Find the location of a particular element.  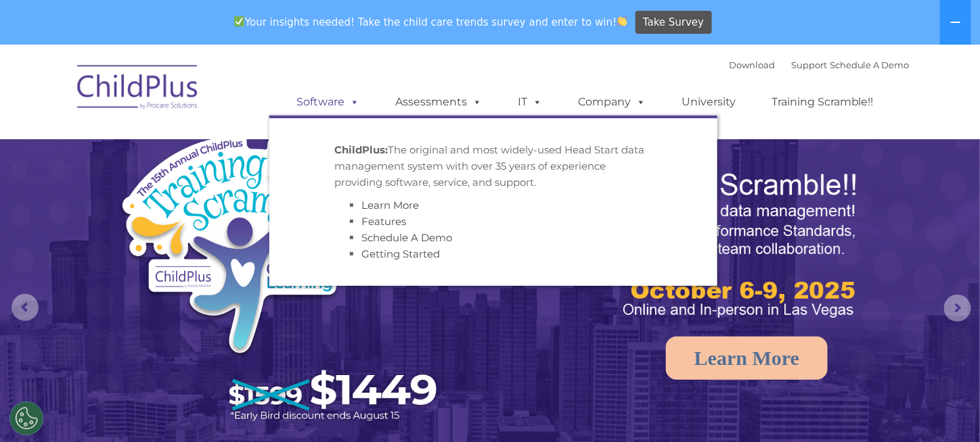

img: ChildPlus by Procare Solutions is located at coordinates (138, 89).